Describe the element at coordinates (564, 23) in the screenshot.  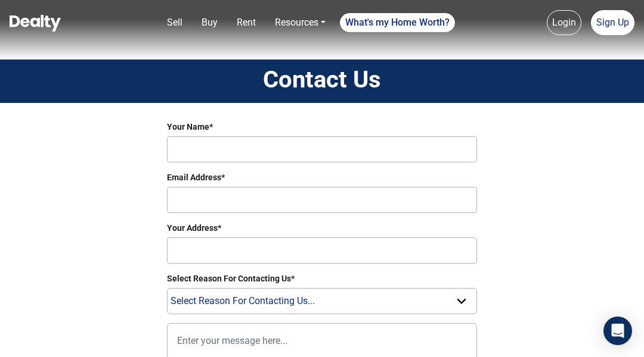
I see `a: Login` at that location.